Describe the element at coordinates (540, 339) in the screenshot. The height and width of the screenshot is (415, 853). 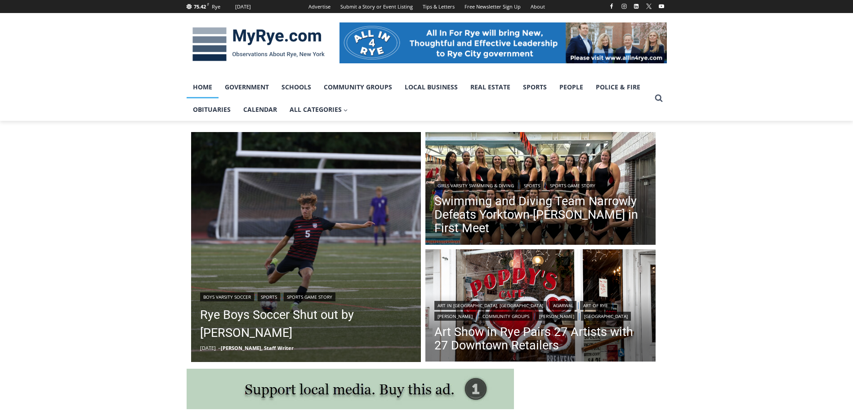
I see `a: Art Show in Rye Pairs 27 Artists with 27 Downtown Retailers` at that location.